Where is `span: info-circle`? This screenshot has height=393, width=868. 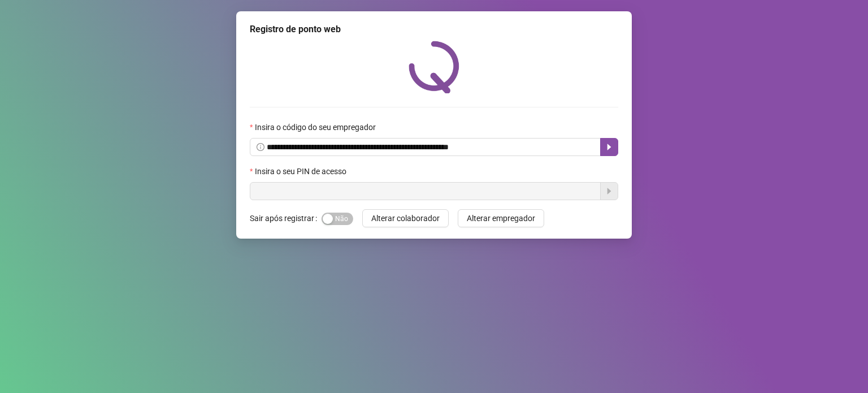 span: info-circle is located at coordinates (261, 147).